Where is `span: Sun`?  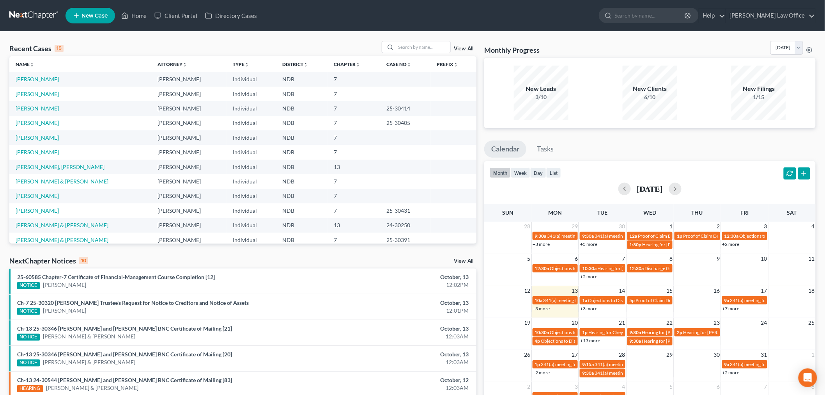
span: Sun is located at coordinates (508, 212).